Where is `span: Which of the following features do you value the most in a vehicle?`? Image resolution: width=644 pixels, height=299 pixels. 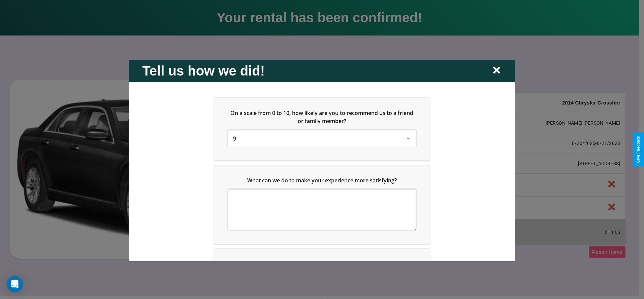 span: Which of the following features do you value the most in a vehicle? is located at coordinates (320, 264).